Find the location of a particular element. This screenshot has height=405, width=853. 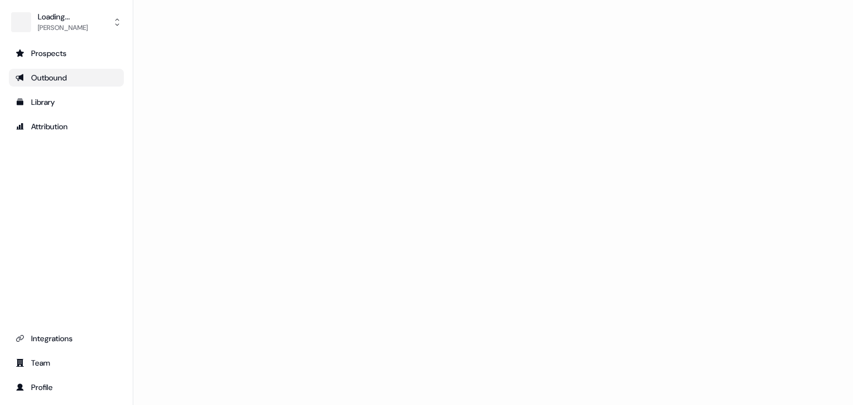

a: Go to outbound experience is located at coordinates (66, 78).